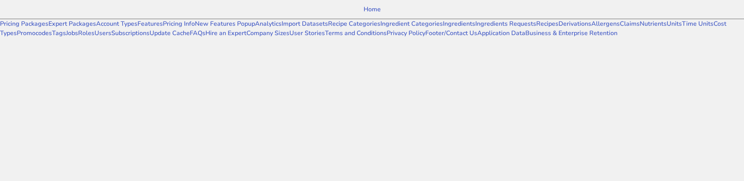 The image size is (744, 181). I want to click on a: Company Sizes, so click(268, 33).